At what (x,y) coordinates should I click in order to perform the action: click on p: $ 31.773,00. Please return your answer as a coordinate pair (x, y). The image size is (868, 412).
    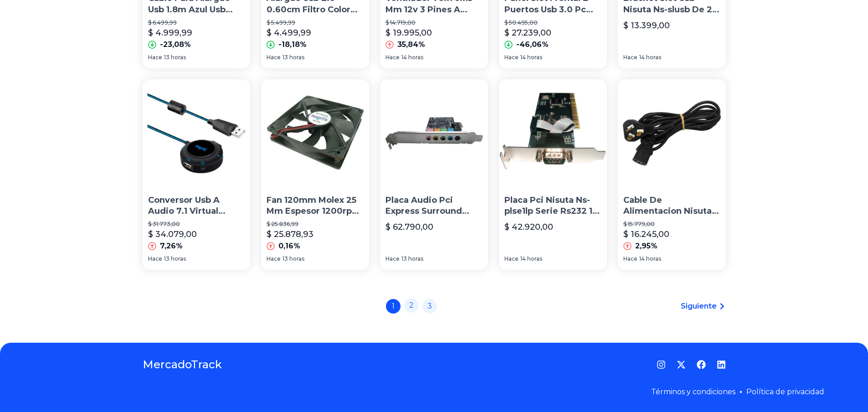
    Looking at the image, I should click on (196, 224).